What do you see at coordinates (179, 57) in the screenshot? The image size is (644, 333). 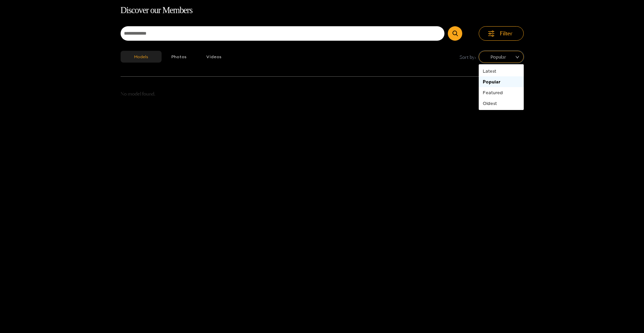 I see `button: Photos` at bounding box center [179, 57].